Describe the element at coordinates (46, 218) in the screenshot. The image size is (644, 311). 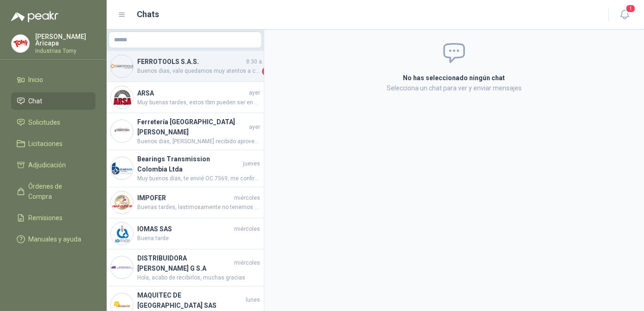
I see `span: Remisiones` at that location.